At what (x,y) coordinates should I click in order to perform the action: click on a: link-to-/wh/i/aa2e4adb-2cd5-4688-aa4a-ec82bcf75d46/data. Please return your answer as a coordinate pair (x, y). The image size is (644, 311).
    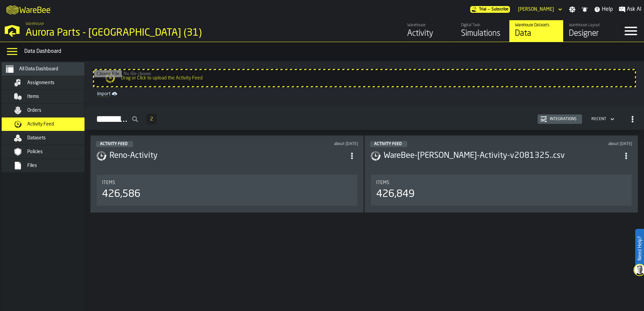
    Looking at the image, I should click on (536, 31).